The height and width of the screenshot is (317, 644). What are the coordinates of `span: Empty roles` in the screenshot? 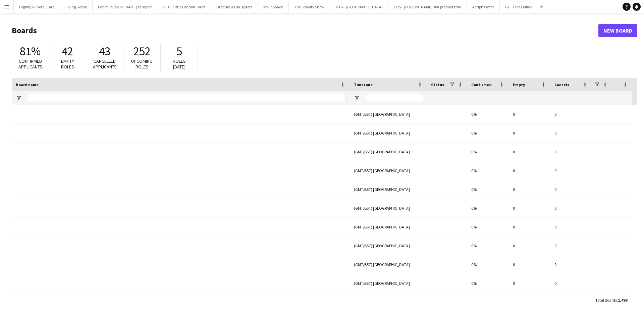 It's located at (68, 64).